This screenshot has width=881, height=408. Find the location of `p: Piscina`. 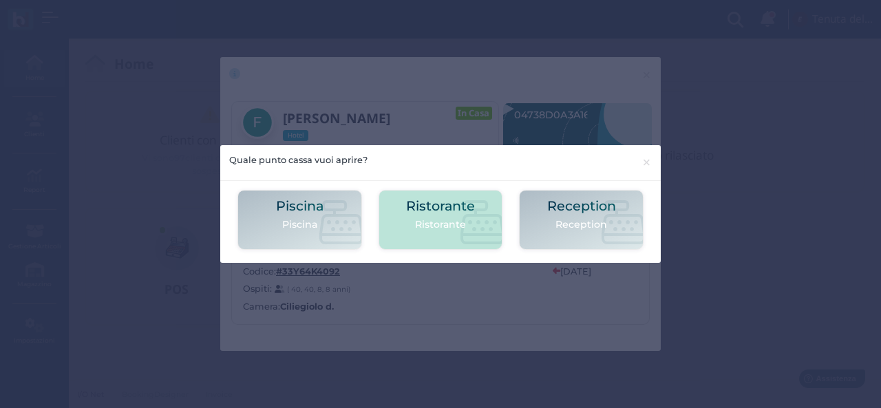

p: Piscina is located at coordinates (299, 224).